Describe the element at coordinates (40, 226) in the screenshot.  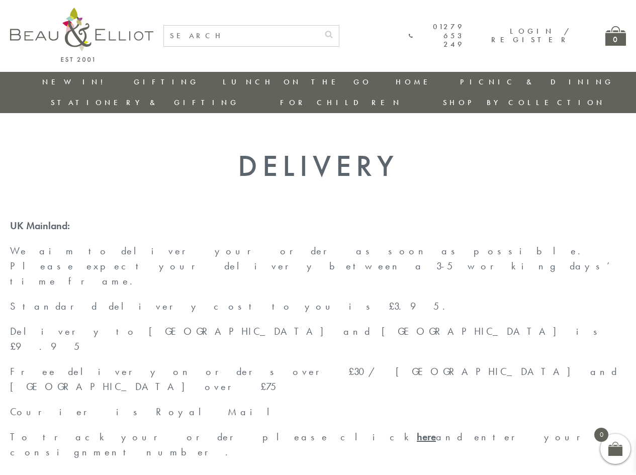
I see `strong: UK Mainland:` at that location.